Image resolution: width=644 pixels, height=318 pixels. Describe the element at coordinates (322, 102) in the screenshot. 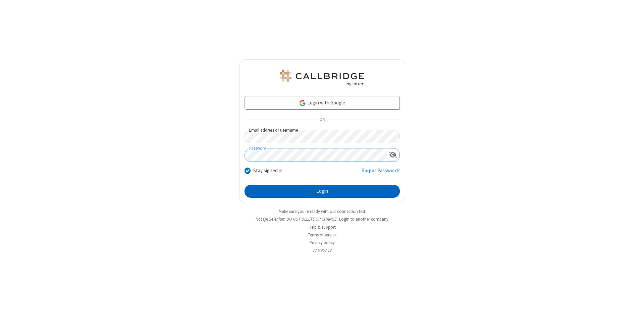

I see `a: Login with Google` at that location.